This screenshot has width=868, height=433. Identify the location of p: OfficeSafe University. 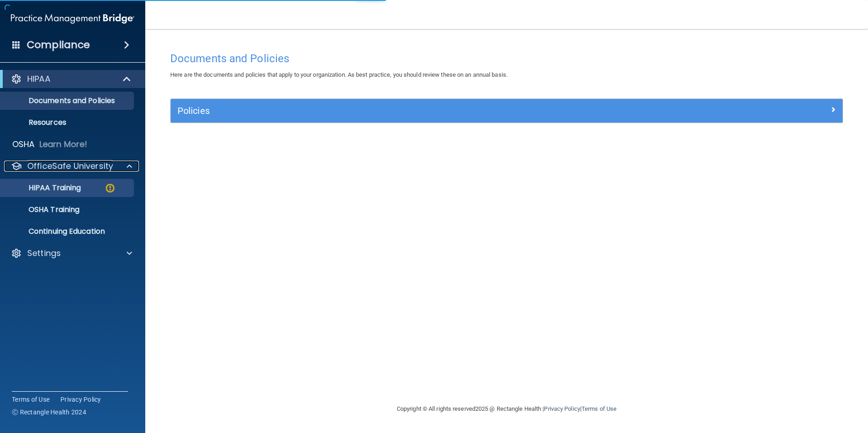
(70, 166).